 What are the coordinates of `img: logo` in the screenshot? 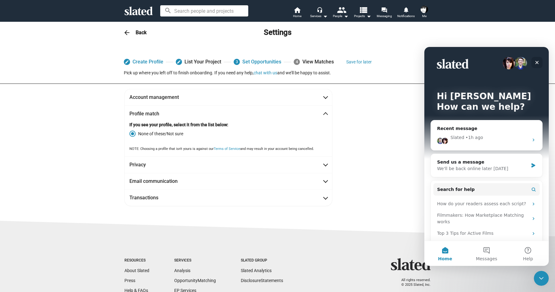 It's located at (28, 17).